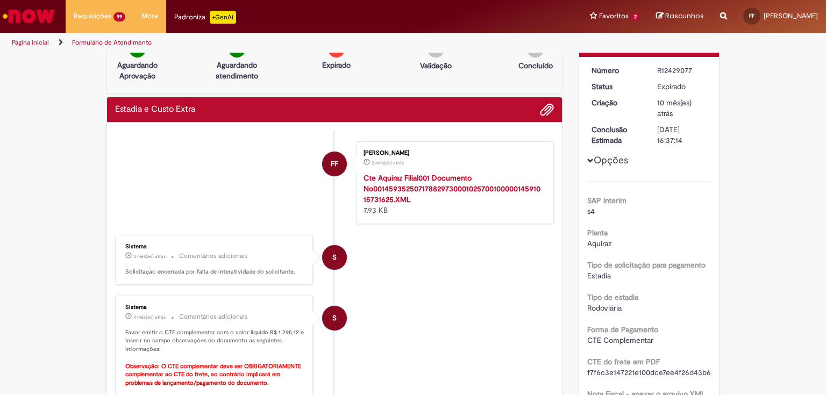 Image resolution: width=826 pixels, height=395 pixels. What do you see at coordinates (674, 108) in the screenshot?
I see `span: 10 mês(es) atrás` at bounding box center [674, 108].